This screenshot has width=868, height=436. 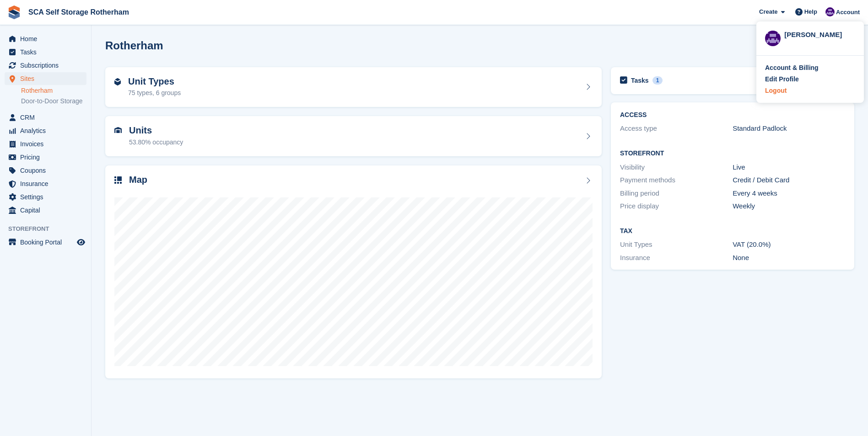 I want to click on a: Rotherham, so click(x=53, y=91).